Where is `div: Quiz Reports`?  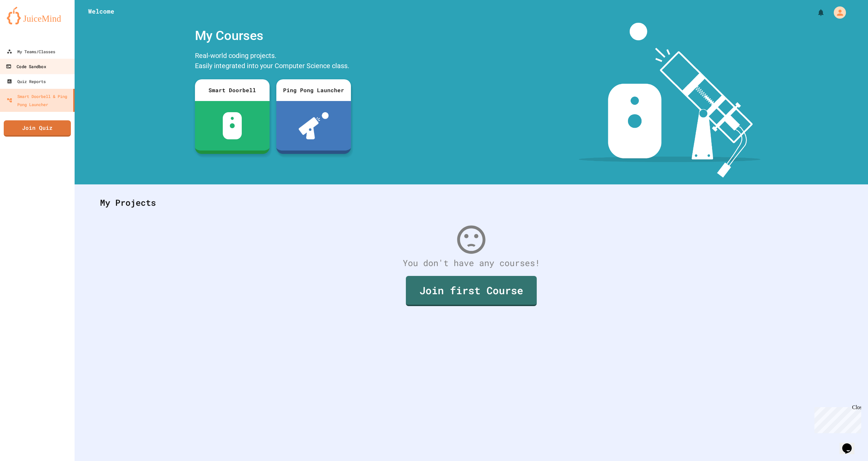
div: Quiz Reports is located at coordinates (26, 81).